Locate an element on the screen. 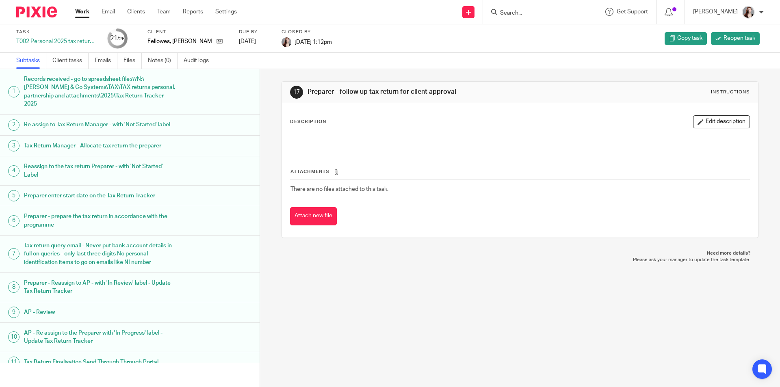  span: There are no files attached to this task. is located at coordinates (339, 189).